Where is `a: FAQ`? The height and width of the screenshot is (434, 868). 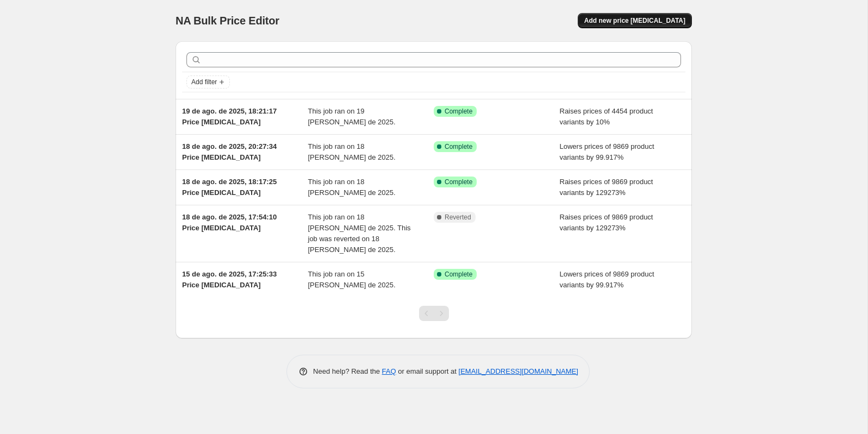
a: FAQ is located at coordinates (389, 371).